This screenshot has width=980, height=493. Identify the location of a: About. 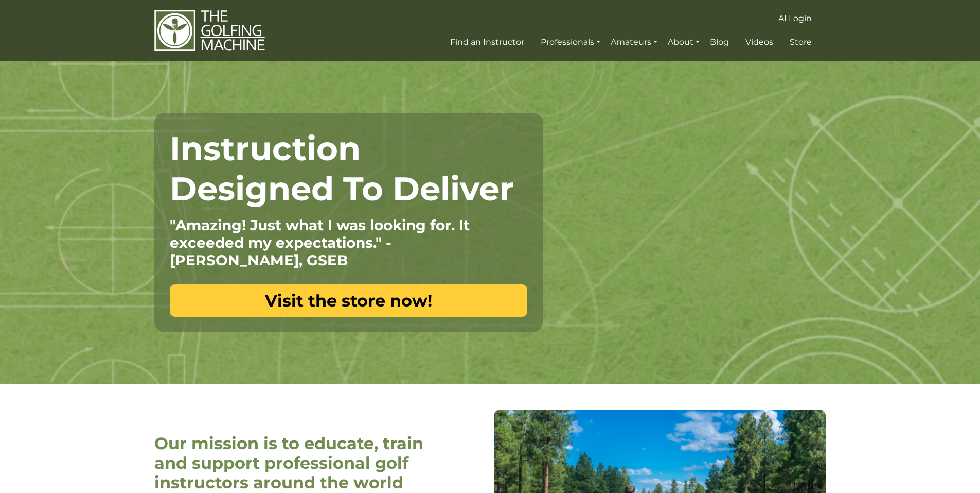
(684, 42).